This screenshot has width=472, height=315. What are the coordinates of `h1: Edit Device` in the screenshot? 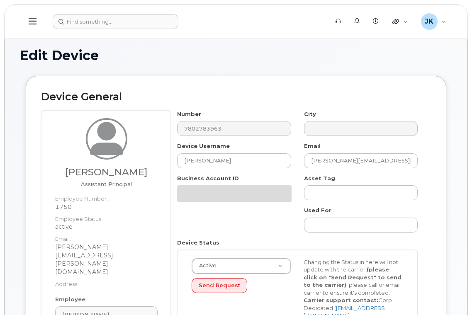 It's located at (236, 55).